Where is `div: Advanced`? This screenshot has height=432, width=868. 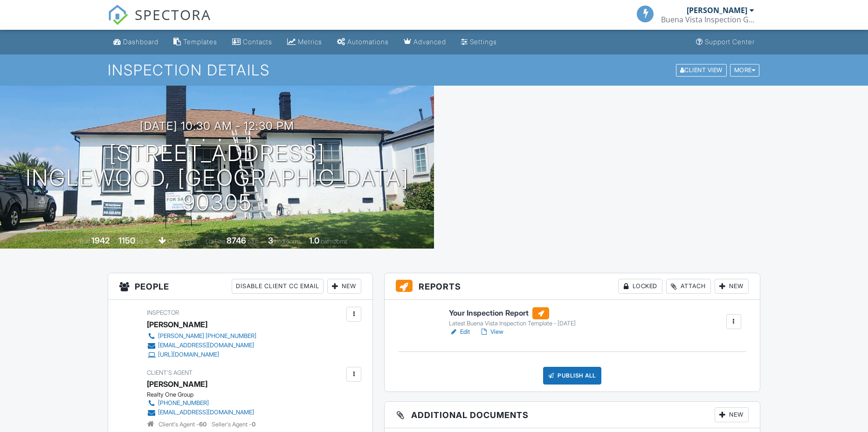 div: Advanced is located at coordinates (430, 41).